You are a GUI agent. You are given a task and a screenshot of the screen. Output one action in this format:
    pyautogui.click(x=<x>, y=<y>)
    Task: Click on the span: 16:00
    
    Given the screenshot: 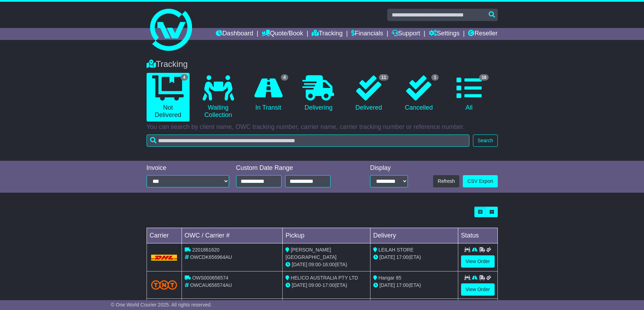 What is the action you would take?
    pyautogui.click(x=328, y=265)
    